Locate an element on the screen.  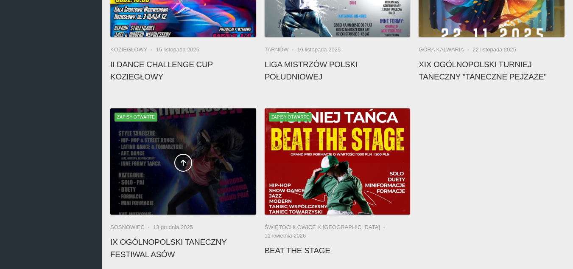
li: Sosnowiec is located at coordinates (132, 227).